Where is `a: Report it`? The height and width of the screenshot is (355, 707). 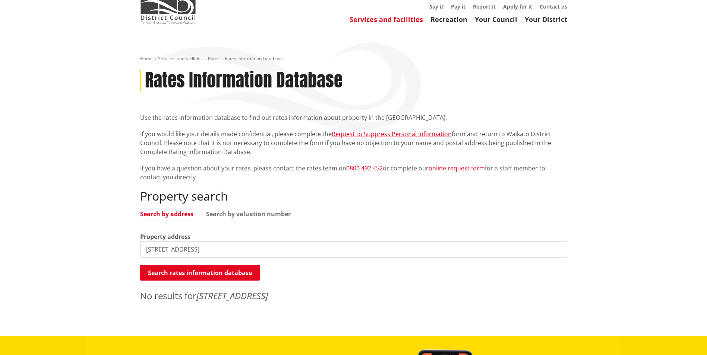 a: Report it is located at coordinates (484, 6).